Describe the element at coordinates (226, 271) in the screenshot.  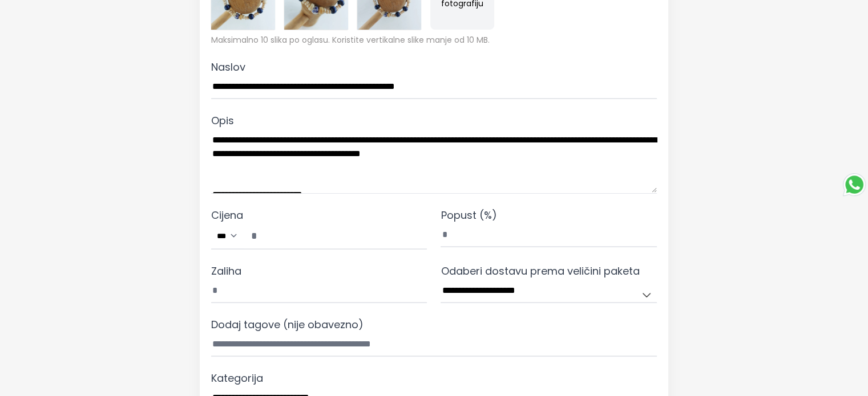
I see `span: Zaliha` at that location.